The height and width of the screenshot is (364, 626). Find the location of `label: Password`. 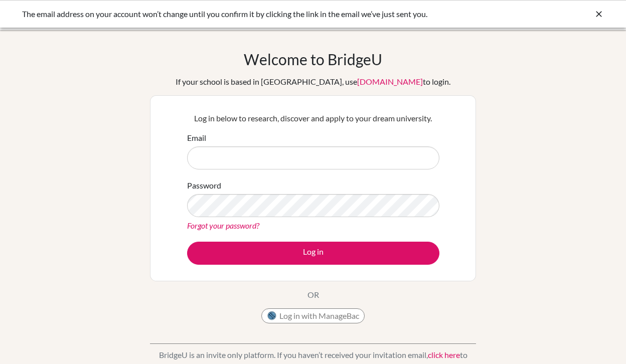

label: Password is located at coordinates (204, 185).